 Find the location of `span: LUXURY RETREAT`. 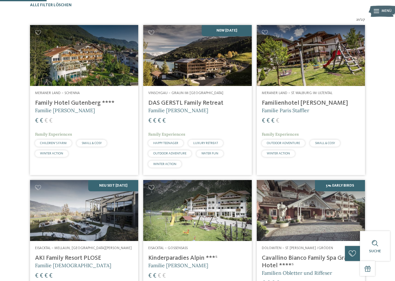

span: LUXURY RETREAT is located at coordinates (205, 143).